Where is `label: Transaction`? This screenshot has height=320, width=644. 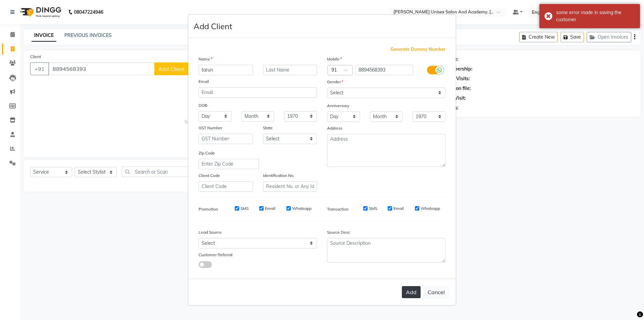
label: Transaction is located at coordinates (338, 209).